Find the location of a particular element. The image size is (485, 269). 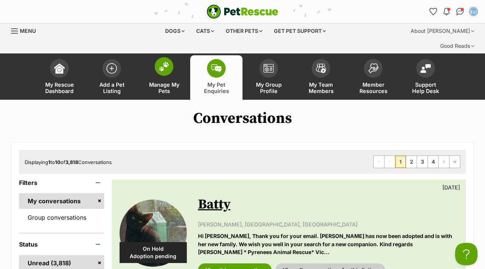

a: My conversations is located at coordinates (62, 201).